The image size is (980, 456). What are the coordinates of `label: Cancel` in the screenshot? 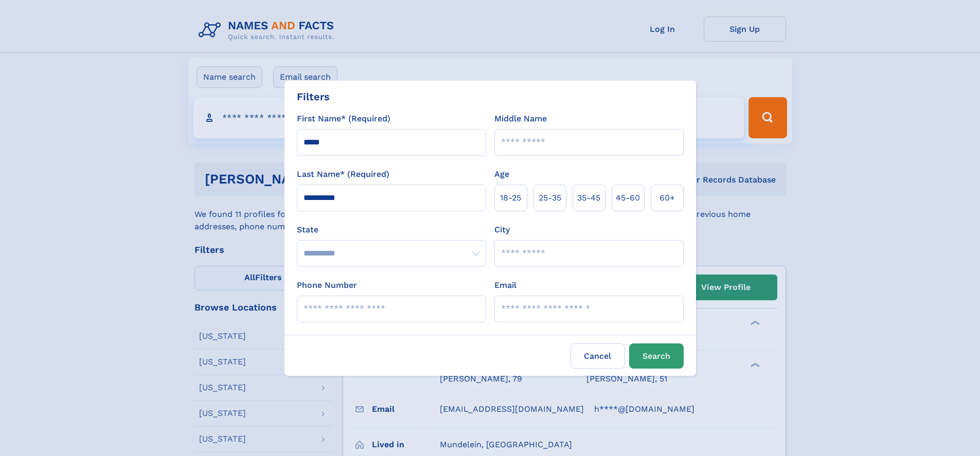 It's located at (597, 356).